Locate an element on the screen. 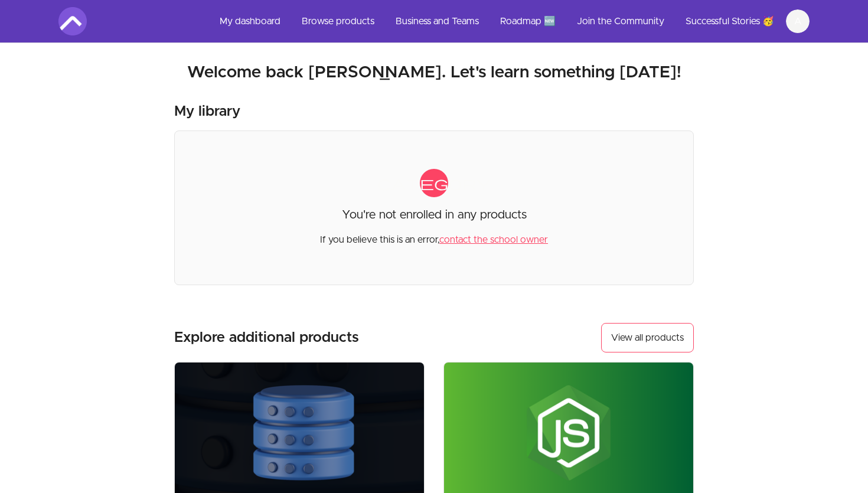 This screenshot has height=493, width=868. a: Join the Community is located at coordinates (620, 21).